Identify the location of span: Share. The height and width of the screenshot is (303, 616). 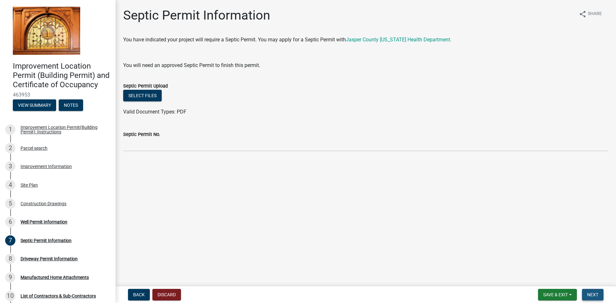
(595, 14).